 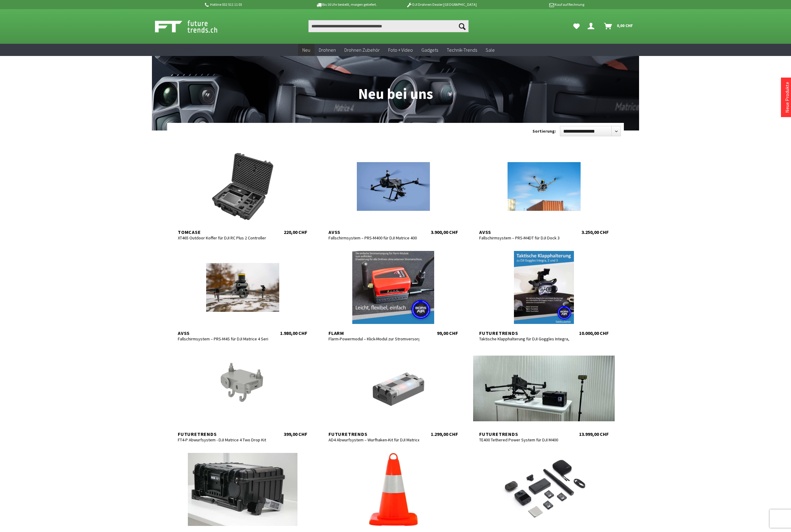 I want to click on a: Futuretrends Taktische Klapphalterung für DJI Goggles Integra, 2 und 3 10.000,00 CHF, so click(x=544, y=294).